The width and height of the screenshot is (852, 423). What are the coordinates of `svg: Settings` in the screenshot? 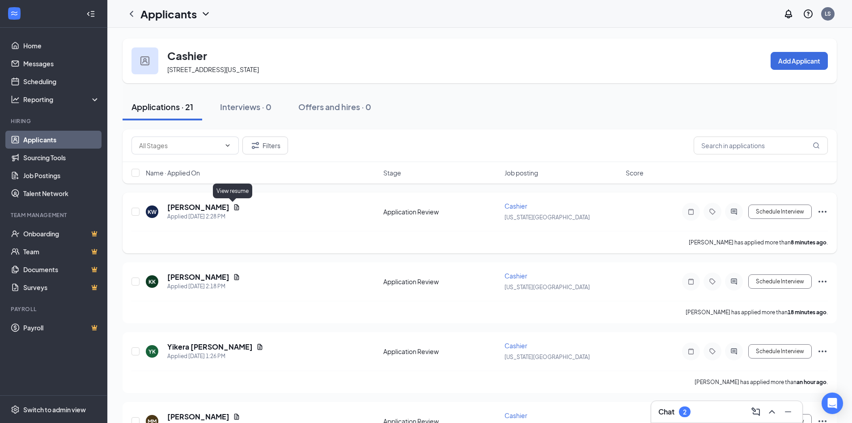 It's located at (15, 409).